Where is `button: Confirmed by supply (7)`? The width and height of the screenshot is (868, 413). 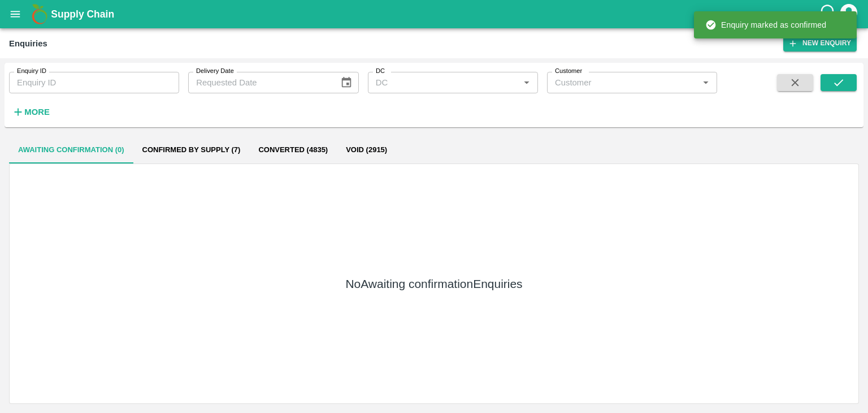 button: Confirmed by supply (7) is located at coordinates (192, 150).